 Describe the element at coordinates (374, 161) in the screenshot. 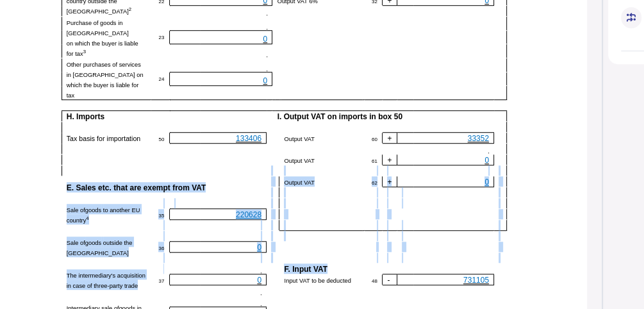

I see `span: 61` at that location.